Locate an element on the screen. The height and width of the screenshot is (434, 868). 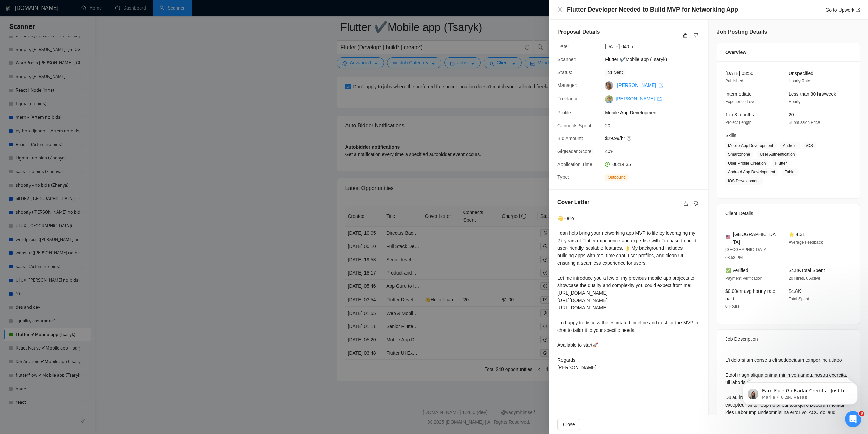
span: Tablet is located at coordinates (790, 172).